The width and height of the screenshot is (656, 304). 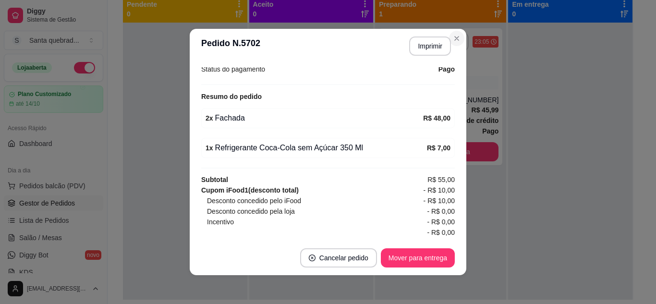 What do you see at coordinates (215, 180) in the screenshot?
I see `strong: Subtotal` at bounding box center [215, 180].